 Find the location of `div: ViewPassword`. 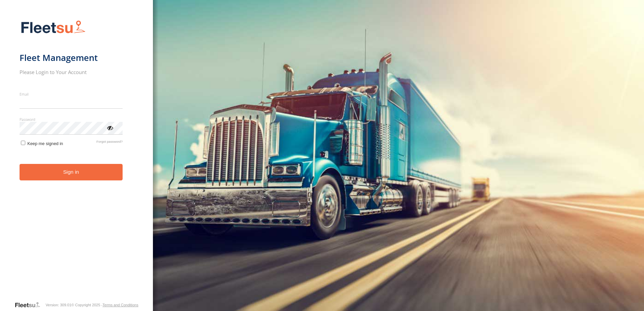

div: ViewPassword is located at coordinates (110, 128).